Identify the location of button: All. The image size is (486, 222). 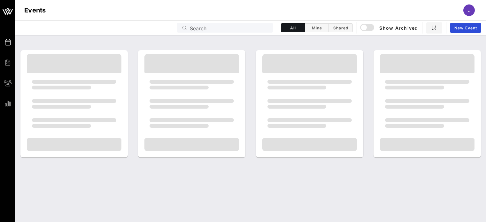
(293, 28).